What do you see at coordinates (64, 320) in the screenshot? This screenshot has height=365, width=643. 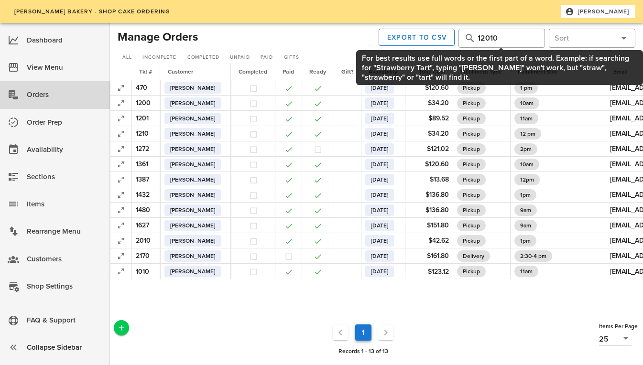 I see `div: FAQ & Support` at bounding box center [64, 320].